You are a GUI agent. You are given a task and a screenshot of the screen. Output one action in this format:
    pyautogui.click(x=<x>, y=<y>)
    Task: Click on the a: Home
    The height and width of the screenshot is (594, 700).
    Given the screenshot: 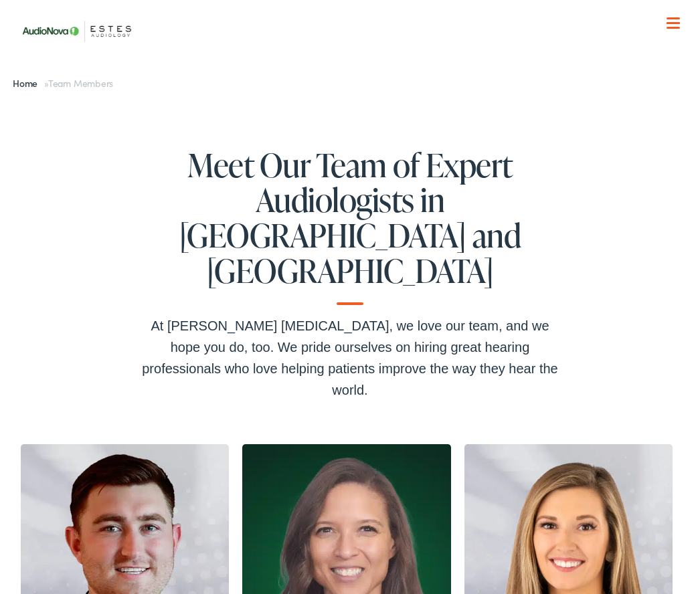 What is the action you would take?
    pyautogui.click(x=28, y=83)
    